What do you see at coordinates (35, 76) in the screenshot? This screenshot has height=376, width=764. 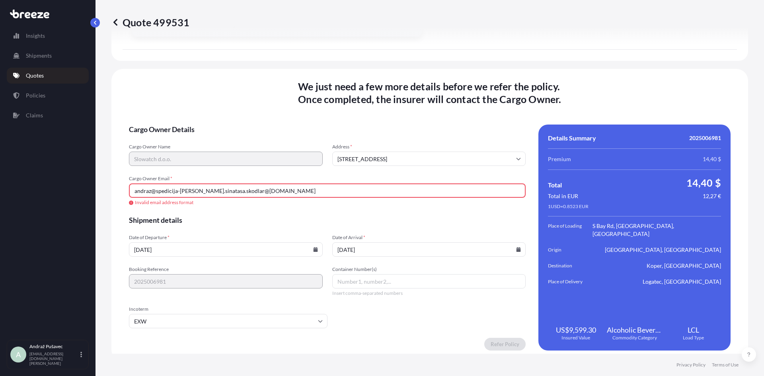 I see `p: Quotes` at bounding box center [35, 76].